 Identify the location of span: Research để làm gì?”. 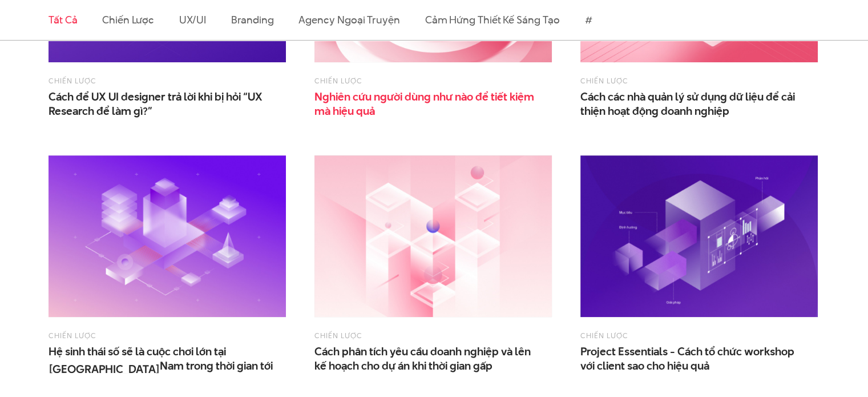
(101, 111).